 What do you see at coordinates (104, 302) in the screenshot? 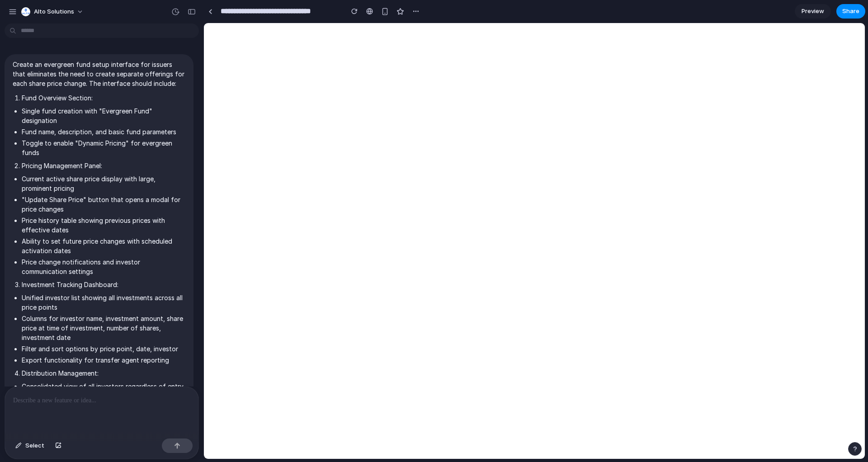
I see `li: Unified investor list showing all investments across all price points` at bounding box center [104, 302].